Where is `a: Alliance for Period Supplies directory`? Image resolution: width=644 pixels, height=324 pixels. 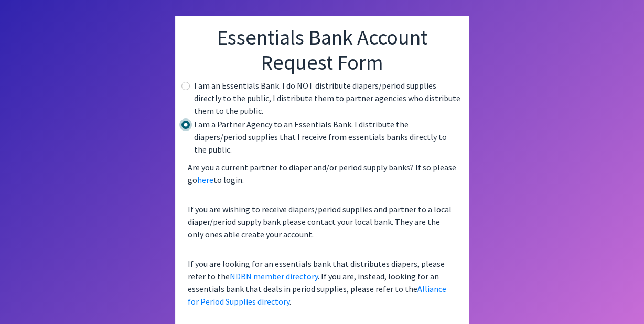 a: Alliance for Period Supplies directory is located at coordinates (317, 294).